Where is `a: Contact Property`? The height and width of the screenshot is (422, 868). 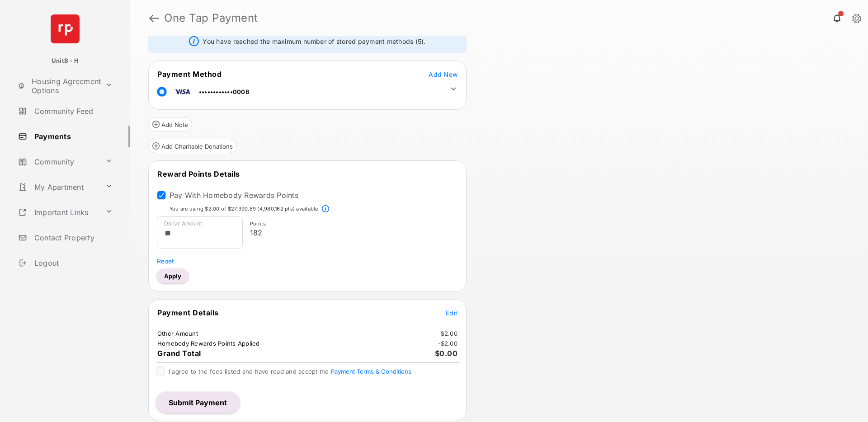
a: Contact Property is located at coordinates (72, 237).